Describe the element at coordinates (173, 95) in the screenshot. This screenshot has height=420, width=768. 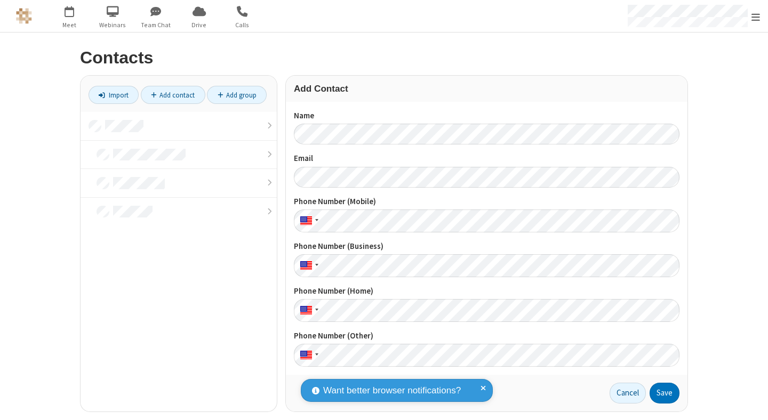
I see `a: Add contact` at that location.